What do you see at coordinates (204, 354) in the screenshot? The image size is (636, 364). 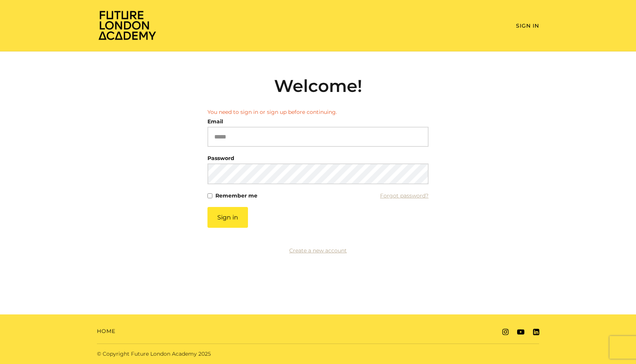 I see `div: © Copyright Future London Academy 2025` at bounding box center [204, 354].